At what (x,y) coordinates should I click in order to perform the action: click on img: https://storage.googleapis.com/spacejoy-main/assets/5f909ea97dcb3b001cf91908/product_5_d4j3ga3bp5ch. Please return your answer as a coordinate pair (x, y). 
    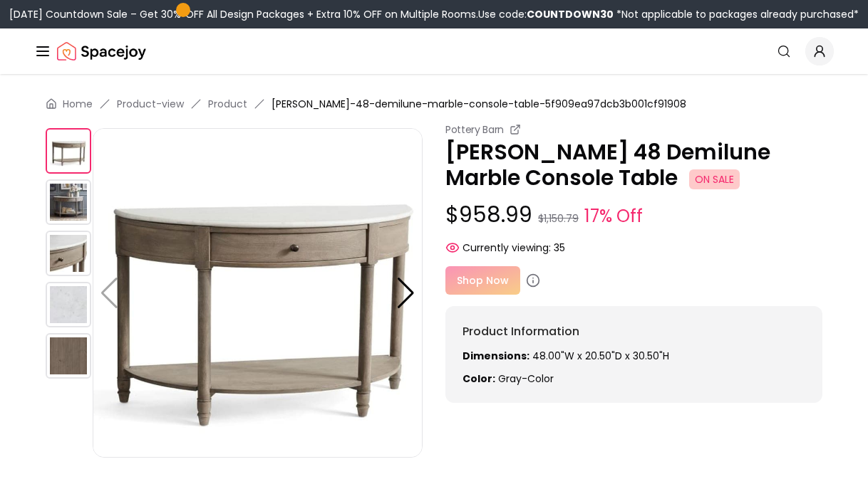
    Looking at the image, I should click on (68, 305).